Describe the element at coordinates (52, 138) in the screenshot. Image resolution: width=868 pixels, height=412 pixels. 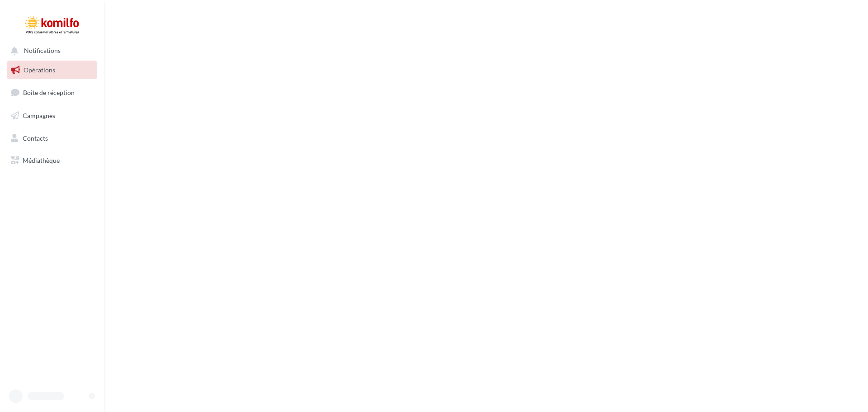
I see `a: Contacts` at that location.